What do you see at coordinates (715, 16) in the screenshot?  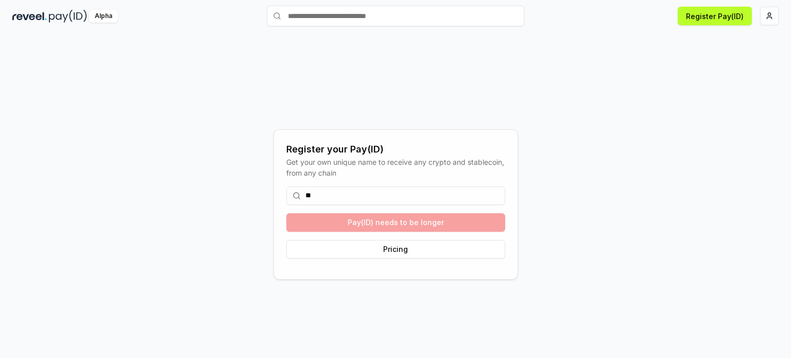 I see `button: Register Pay(ID)` at bounding box center [715, 16].